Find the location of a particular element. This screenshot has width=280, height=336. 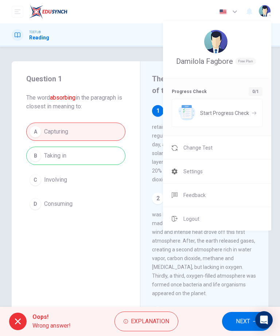

div: 0/1 is located at coordinates (256, 92).